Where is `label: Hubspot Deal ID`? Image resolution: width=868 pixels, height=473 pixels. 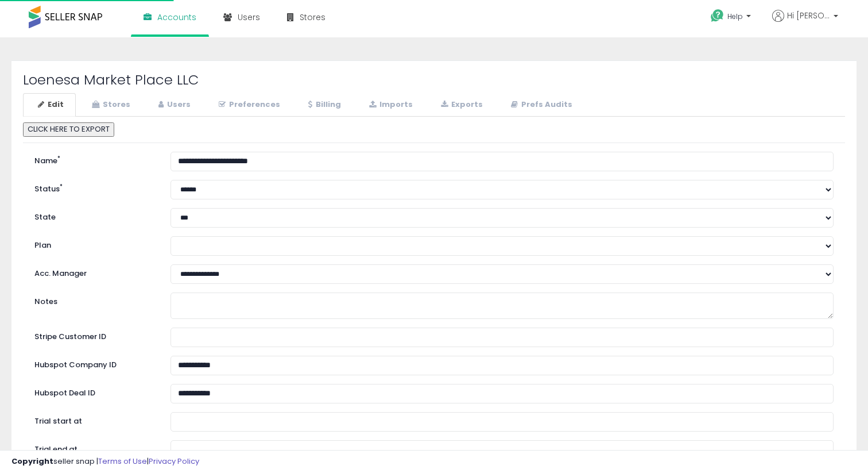 label: Hubspot Deal ID is located at coordinates (93, 391).